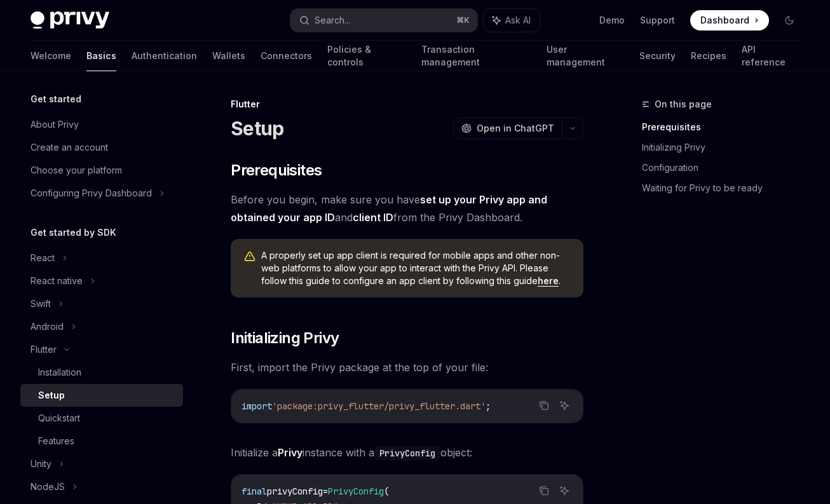 The height and width of the screenshot is (504, 830). Describe the element at coordinates (770, 56) in the screenshot. I see `a: API reference` at that location.